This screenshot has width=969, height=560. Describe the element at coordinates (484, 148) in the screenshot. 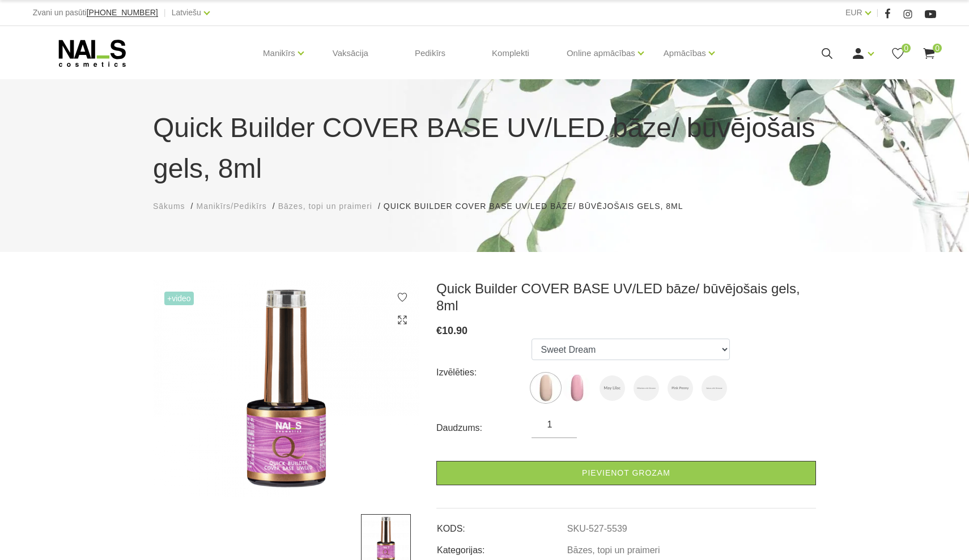

I see `h1: Quick Builder COVER BASE UV/LED bāze/ būvējošais gels, 8ml` at that location.